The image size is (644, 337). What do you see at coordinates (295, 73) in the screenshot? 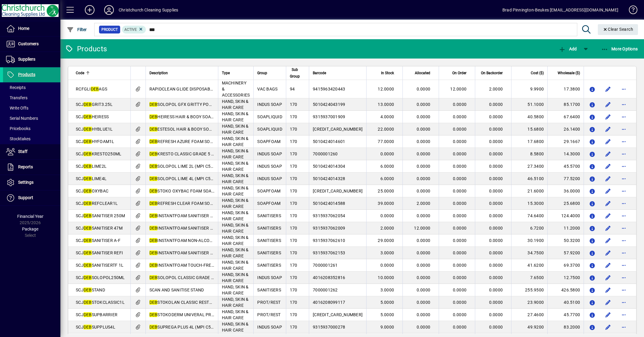
I see `span: Sub Group` at bounding box center [295, 73].